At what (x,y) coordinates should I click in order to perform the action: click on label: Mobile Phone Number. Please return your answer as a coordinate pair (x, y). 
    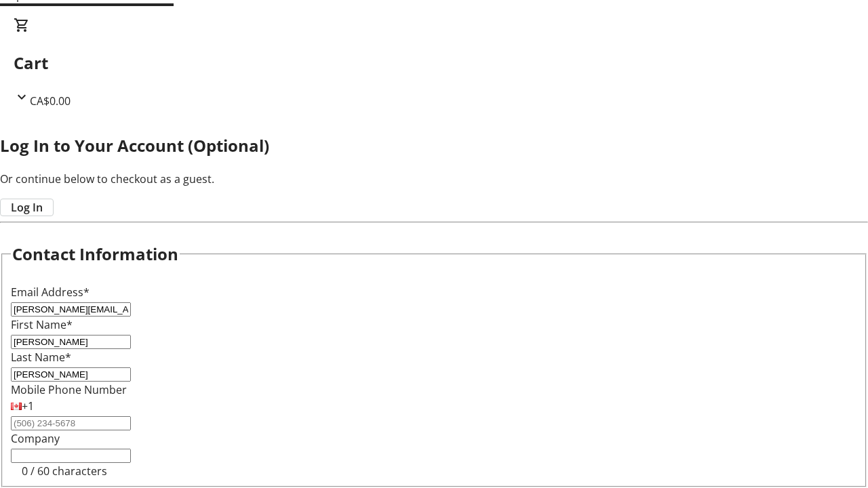
    Looking at the image, I should click on (69, 390).